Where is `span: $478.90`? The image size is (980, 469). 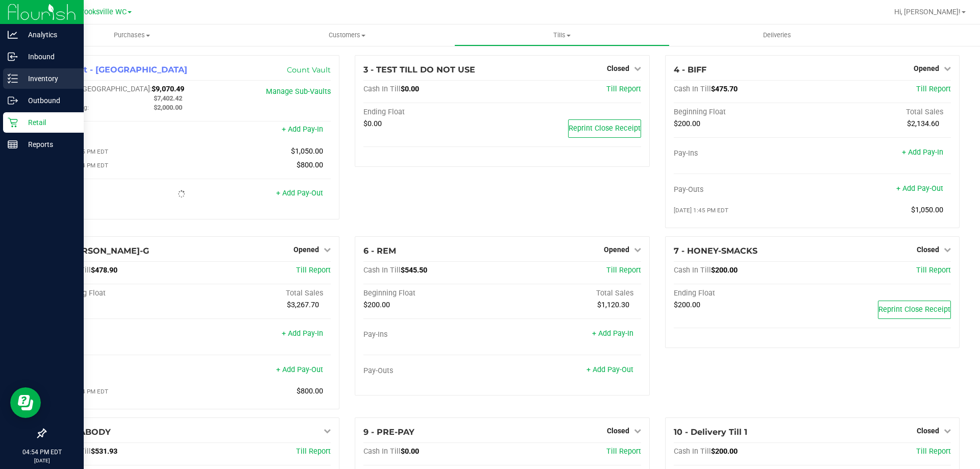
span: $478.90 is located at coordinates (104, 270).